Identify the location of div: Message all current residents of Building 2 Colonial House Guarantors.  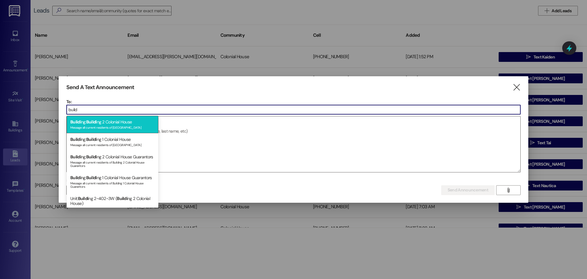
(113, 163).